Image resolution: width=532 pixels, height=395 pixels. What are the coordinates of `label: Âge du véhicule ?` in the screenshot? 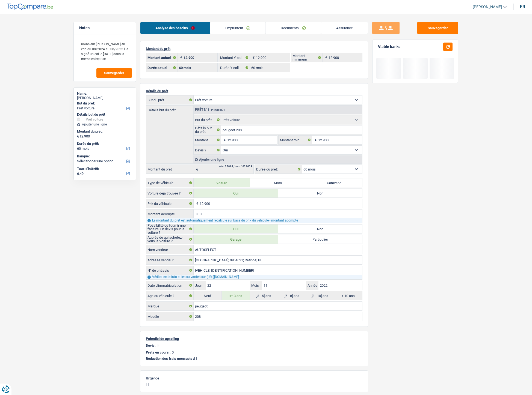 It's located at (170, 296).